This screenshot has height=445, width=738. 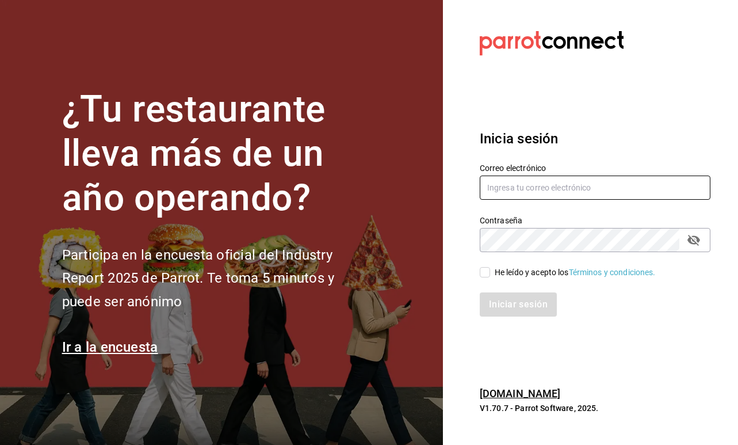 I want to click on a: Términos y condiciones., so click(x=612, y=272).